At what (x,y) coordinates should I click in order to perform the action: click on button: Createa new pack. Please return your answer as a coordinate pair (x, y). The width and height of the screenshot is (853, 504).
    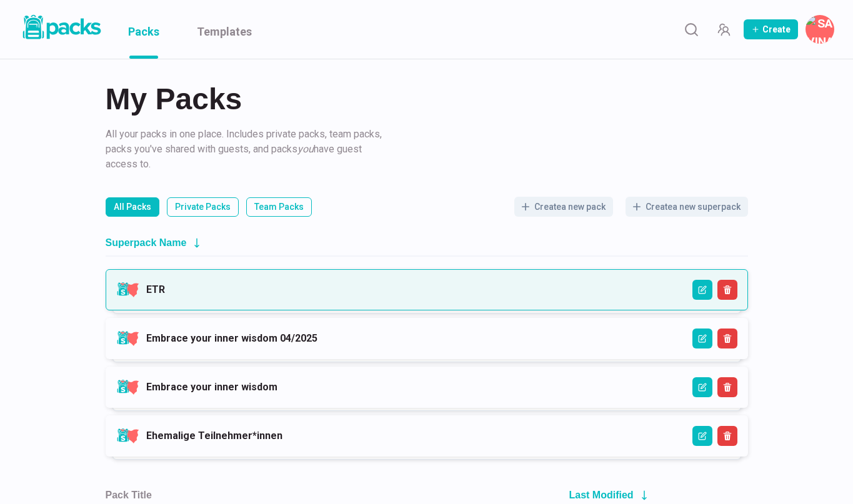
    Looking at the image, I should click on (564, 207).